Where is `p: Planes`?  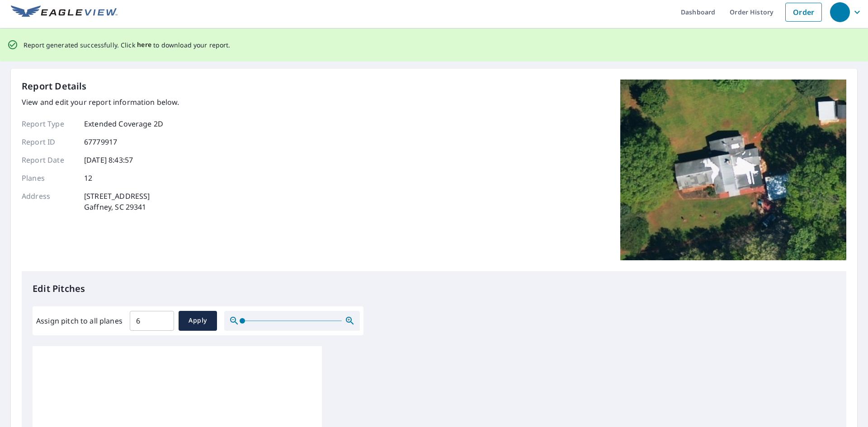
p: Planes is located at coordinates (49, 178).